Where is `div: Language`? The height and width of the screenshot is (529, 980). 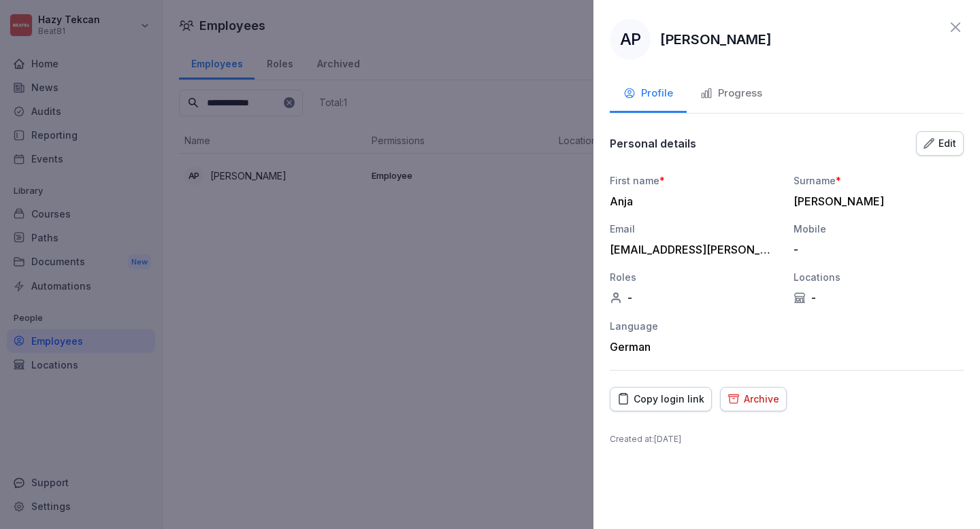 div: Language is located at coordinates (694, 326).